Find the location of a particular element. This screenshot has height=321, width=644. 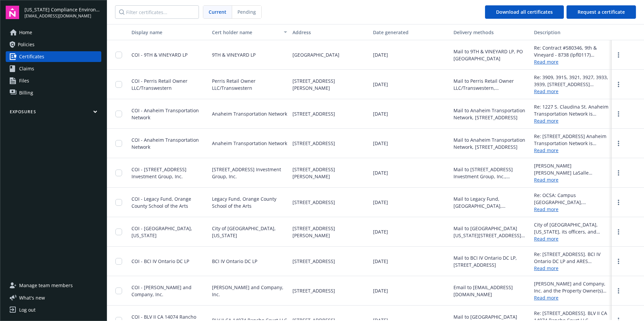

button: Cert holder name is located at coordinates (249, 32).